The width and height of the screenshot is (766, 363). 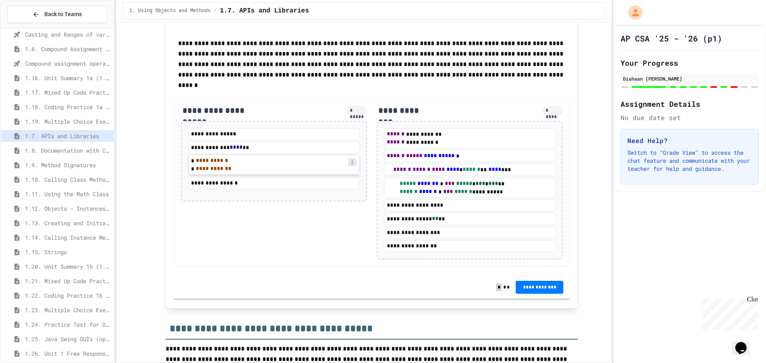 What do you see at coordinates (68, 266) in the screenshot?
I see `span: 1.20. Unit Summary 1b (1.7-1.15)` at bounding box center [68, 266].